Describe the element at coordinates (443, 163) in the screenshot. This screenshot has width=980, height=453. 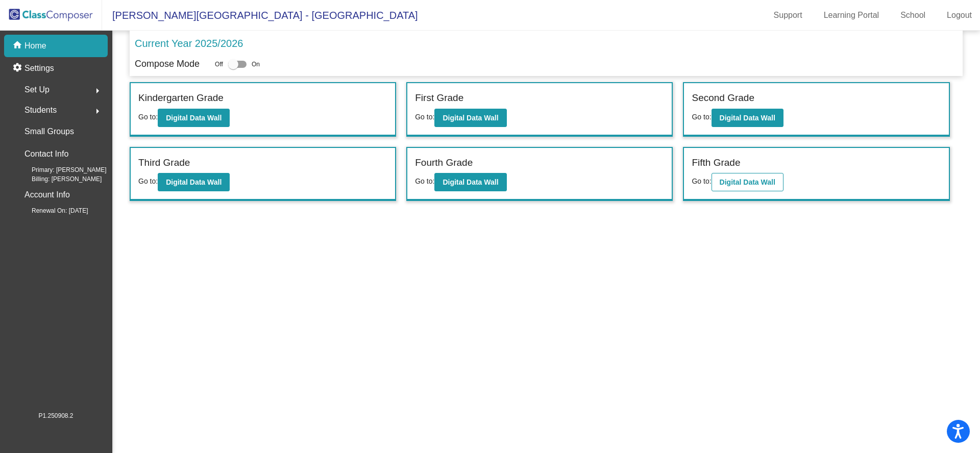
I see `label: Fourth Grade` at that location.